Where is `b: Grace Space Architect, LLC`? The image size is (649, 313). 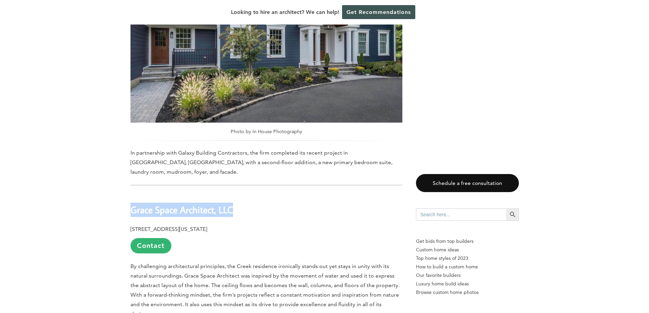
b: Grace Space Architect, LLC is located at coordinates (182, 210).